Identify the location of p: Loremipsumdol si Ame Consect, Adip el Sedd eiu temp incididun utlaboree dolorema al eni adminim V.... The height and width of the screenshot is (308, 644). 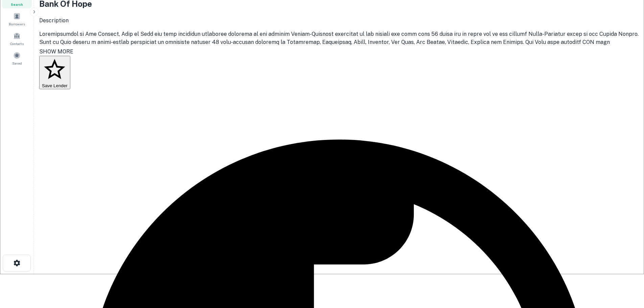
(339, 62).